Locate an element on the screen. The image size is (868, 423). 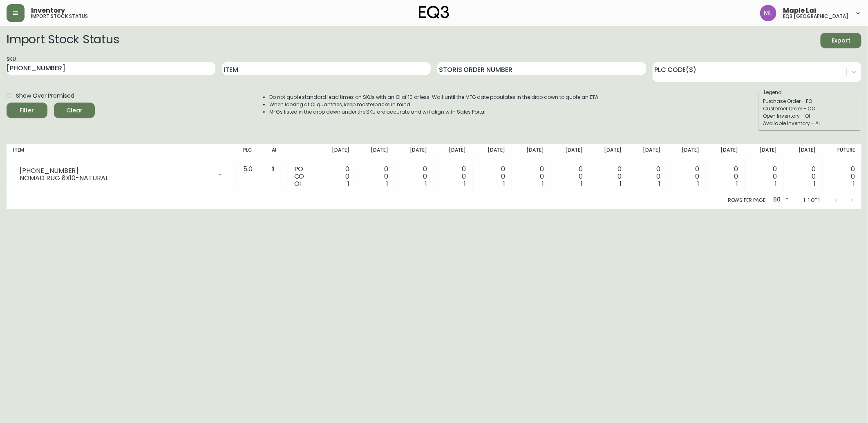
span: OI is located at coordinates (297, 184).